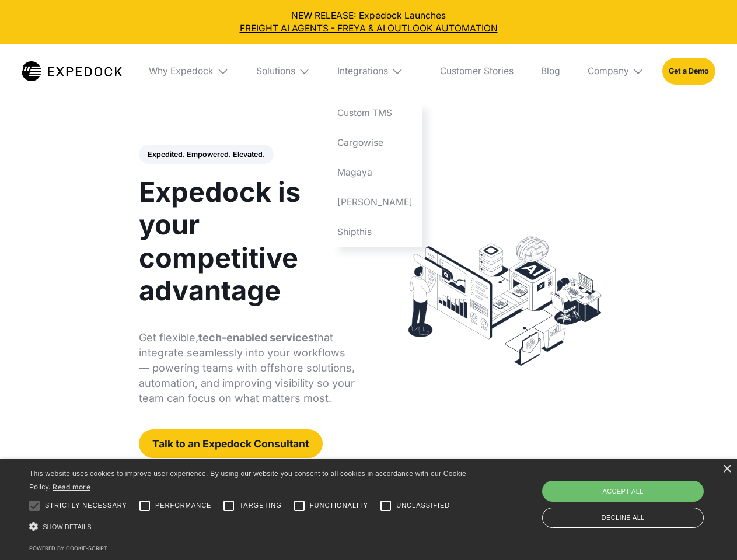 This screenshot has height=560, width=737. Describe the element at coordinates (375, 173) in the screenshot. I see `nav: Integrations` at that location.